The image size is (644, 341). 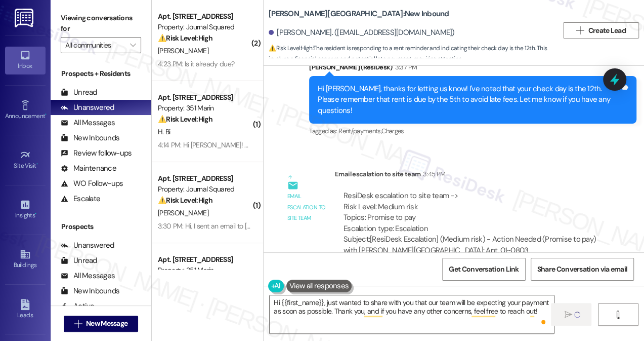 I want to click on div: Active, so click(x=78, y=306).